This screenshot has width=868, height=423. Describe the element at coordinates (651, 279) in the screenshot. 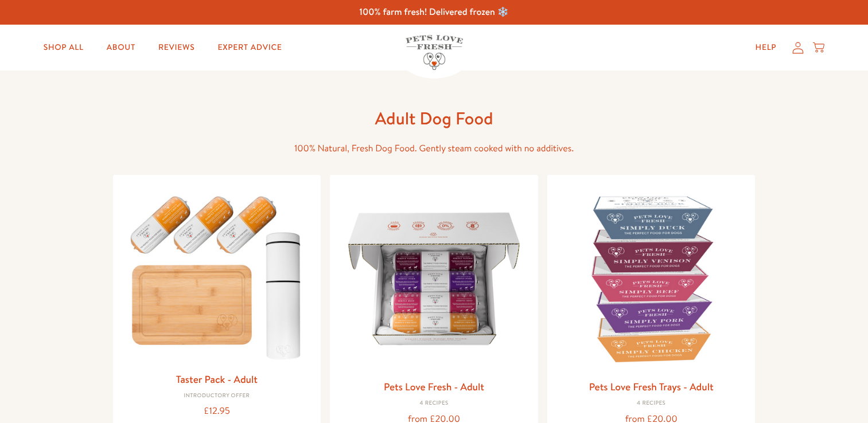

I see `img: Pets Love Fresh Trays - Adult` at that location.